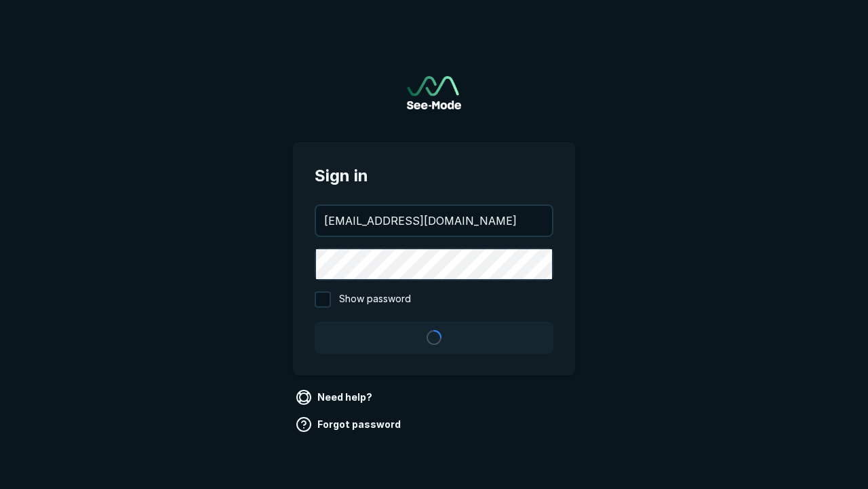 This screenshot has height=489, width=868. Describe the element at coordinates (335, 397) in the screenshot. I see `a: Need help?` at that location.